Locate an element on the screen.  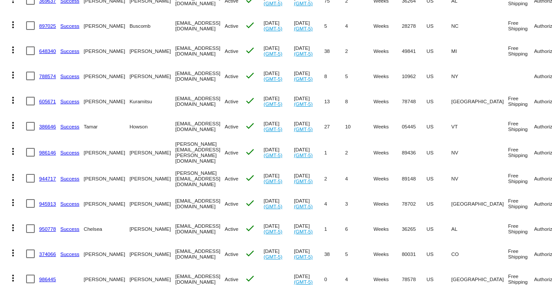
a: 986445 is located at coordinates (47, 279).